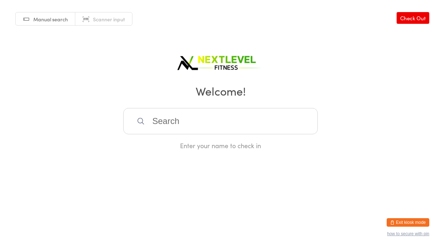 This screenshot has width=441, height=248. I want to click on img: Next Level Fitness, so click(220, 61).